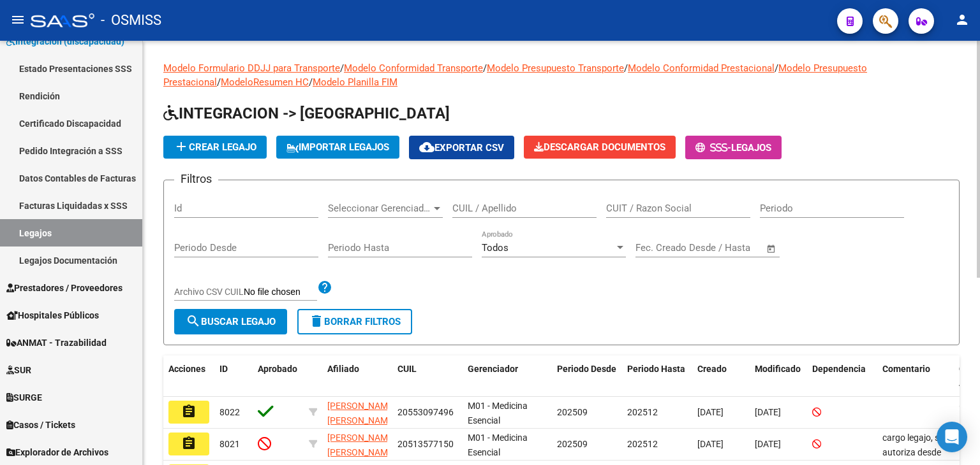  What do you see at coordinates (215, 147) in the screenshot?
I see `button: Crear Legajo` at bounding box center [215, 147].